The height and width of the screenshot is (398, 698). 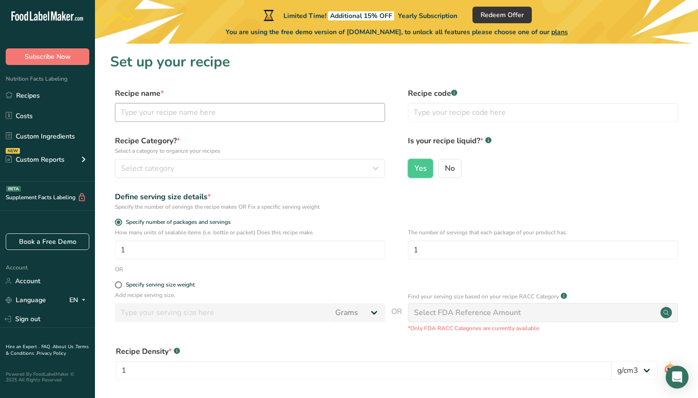 I want to click on div: Powered By FoodLabelMaker © 2025 All Rights Reserved, so click(x=47, y=377).